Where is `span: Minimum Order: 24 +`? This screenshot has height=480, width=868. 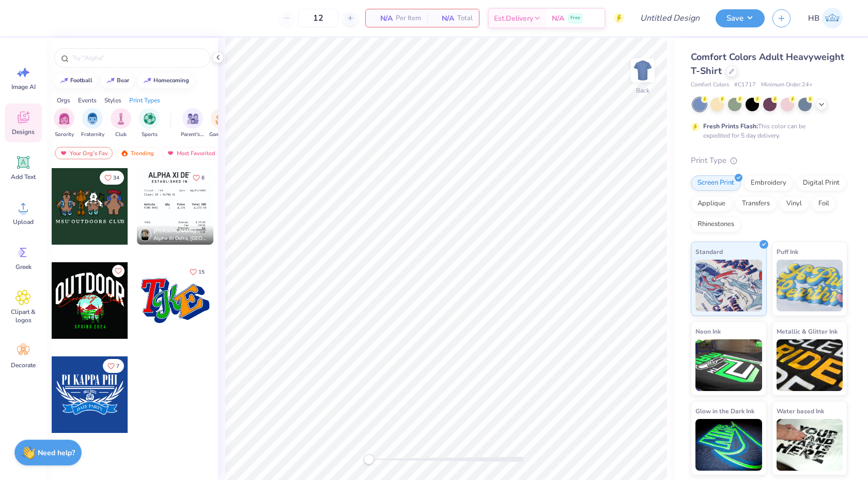
span: Minimum Order: 24 + is located at coordinates (787, 85).